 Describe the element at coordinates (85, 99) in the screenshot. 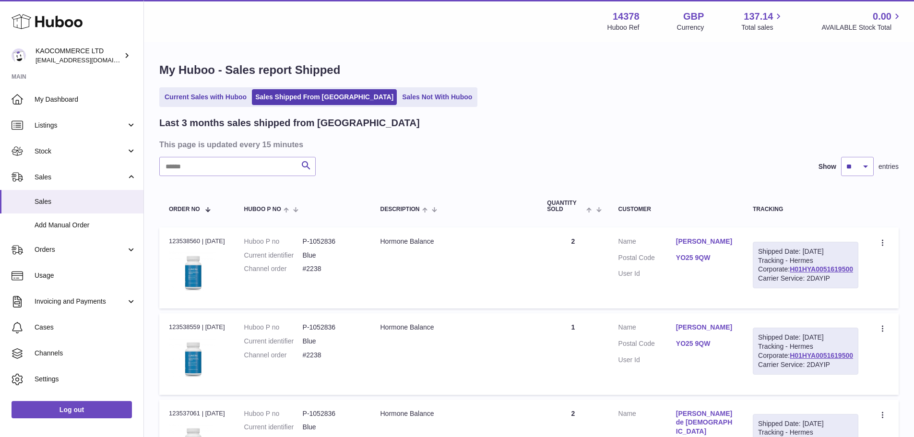

I see `span: My Dashboard` at that location.